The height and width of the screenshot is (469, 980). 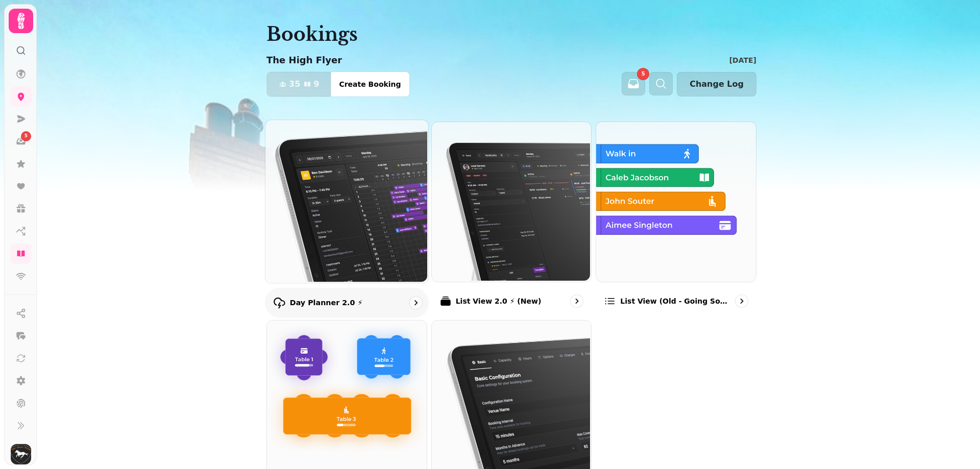 I want to click on a: Day Planner 2.0 ⚡Day Planner 2.0 ⚡, so click(x=347, y=219).